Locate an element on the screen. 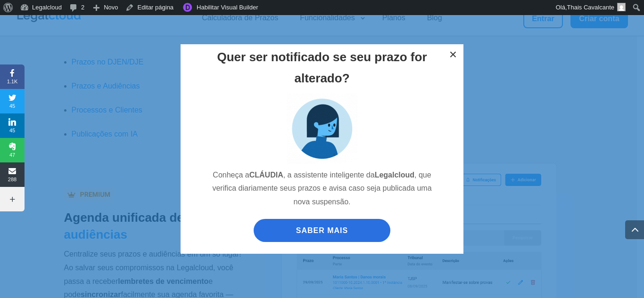  strong: Legalcloud is located at coordinates (395, 175).